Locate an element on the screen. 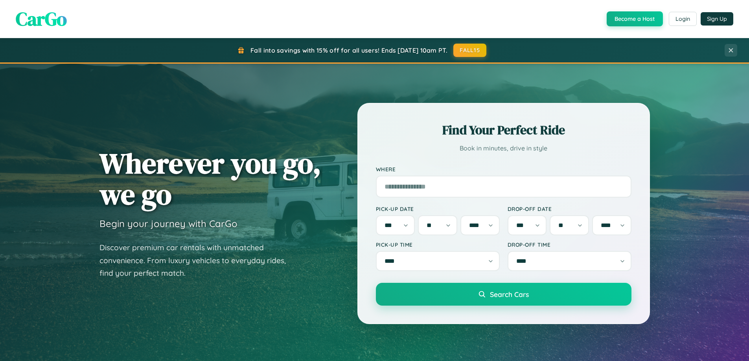 The width and height of the screenshot is (749, 361). h2: Find Your Perfect Ride is located at coordinates (504, 130).